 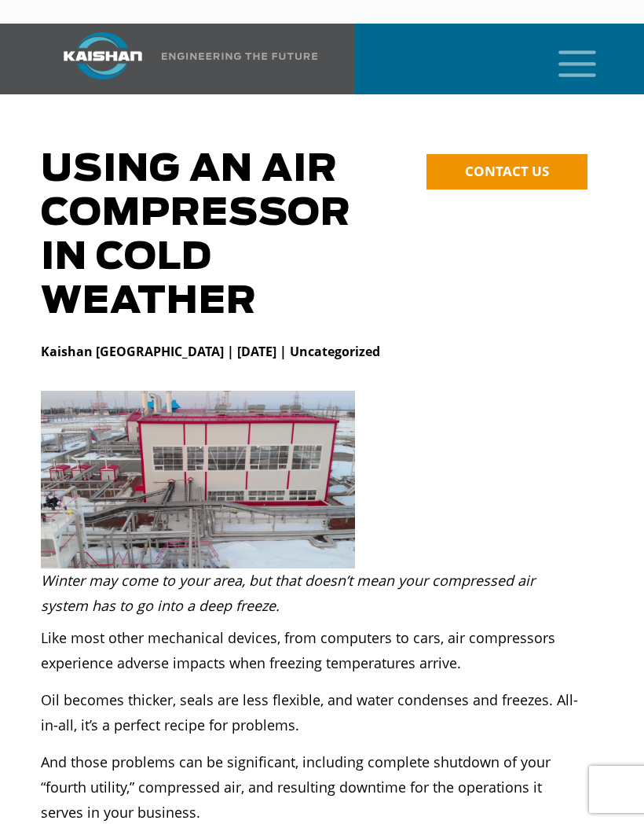 What do you see at coordinates (310, 650) in the screenshot?
I see `p: Like most other mechanical devices, from computers to cars, air compressors experience adverse im...` at bounding box center [310, 650].